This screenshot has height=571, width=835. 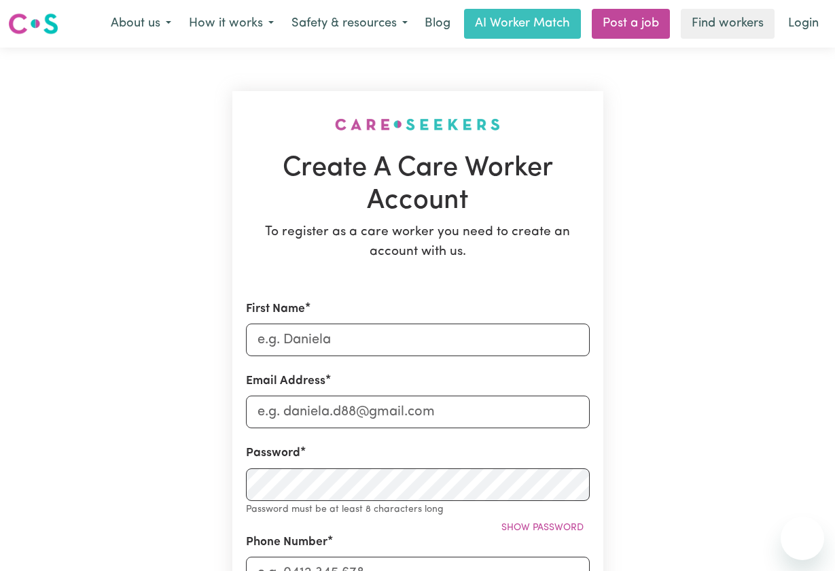 I want to click on span: Show password, so click(x=542, y=527).